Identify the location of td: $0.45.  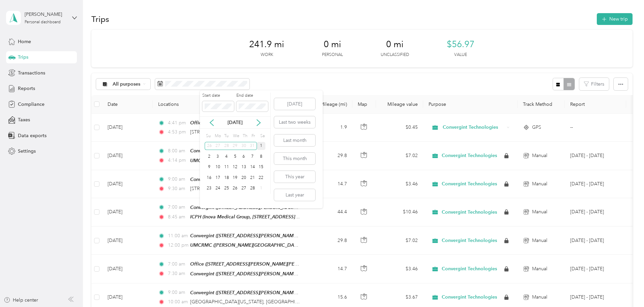
(400, 128).